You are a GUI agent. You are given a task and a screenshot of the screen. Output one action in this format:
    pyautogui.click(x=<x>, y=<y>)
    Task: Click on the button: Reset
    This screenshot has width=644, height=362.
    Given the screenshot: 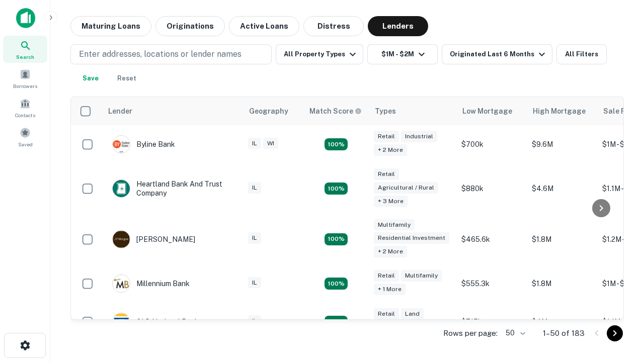 What is the action you would take?
    pyautogui.click(x=127, y=79)
    